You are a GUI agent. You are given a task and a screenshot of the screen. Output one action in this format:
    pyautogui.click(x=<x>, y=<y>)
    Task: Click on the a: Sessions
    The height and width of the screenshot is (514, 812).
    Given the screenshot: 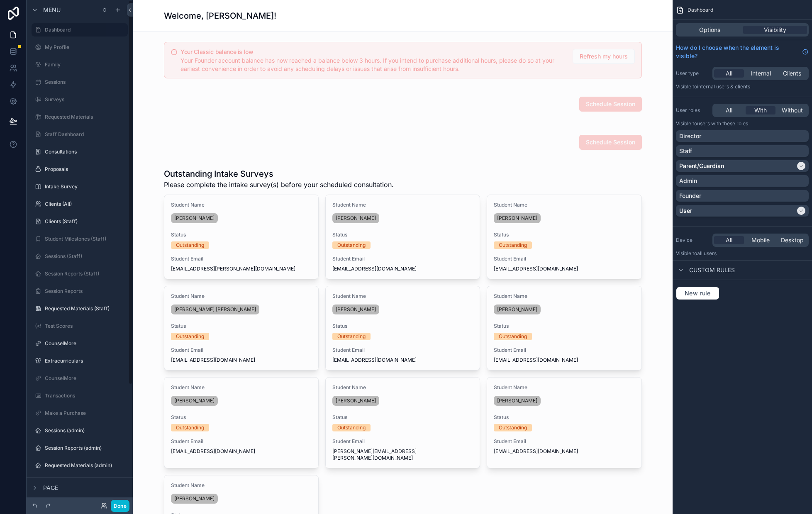 What is the action you would take?
    pyautogui.click(x=80, y=82)
    